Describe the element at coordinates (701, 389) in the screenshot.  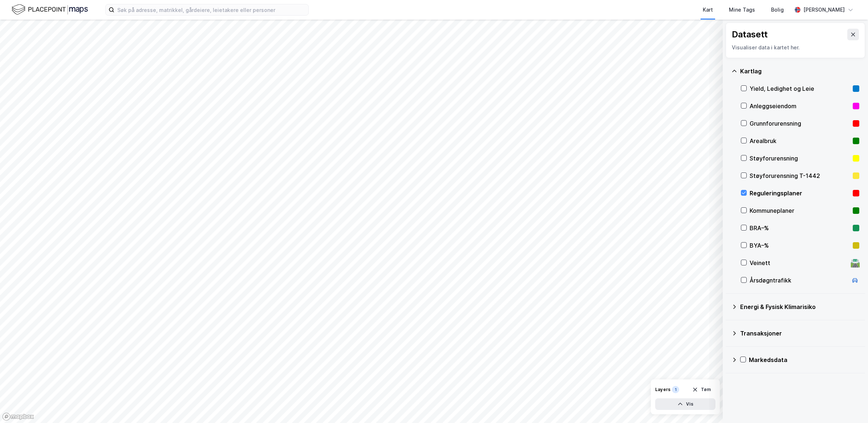
I see `button: Tøm` at that location.